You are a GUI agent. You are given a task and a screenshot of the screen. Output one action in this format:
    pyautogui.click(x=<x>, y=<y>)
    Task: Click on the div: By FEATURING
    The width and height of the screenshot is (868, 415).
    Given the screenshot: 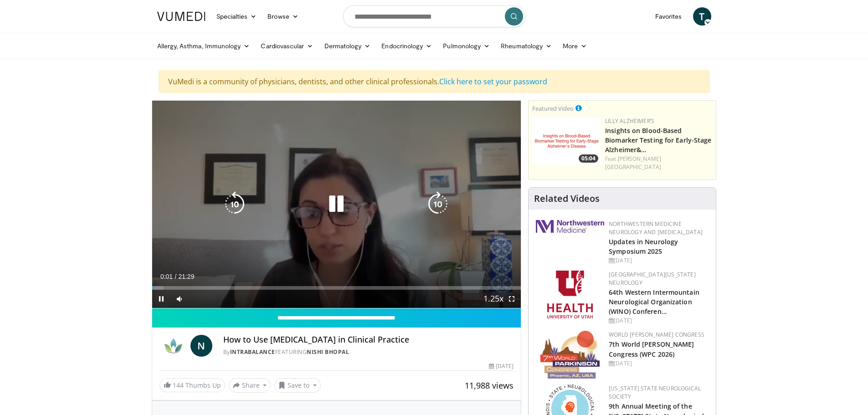 What is the action you would take?
    pyautogui.click(x=369, y=352)
    